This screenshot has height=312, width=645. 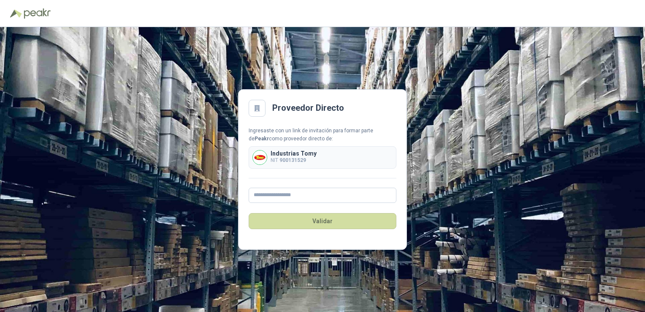 I want to click on button: Validar, so click(x=323, y=221).